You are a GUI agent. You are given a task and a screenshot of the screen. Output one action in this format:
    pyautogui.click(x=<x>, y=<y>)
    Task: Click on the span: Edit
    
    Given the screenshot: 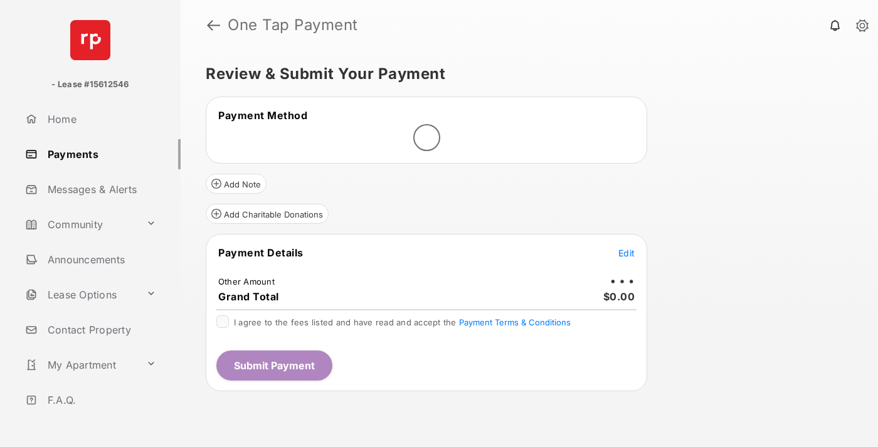 What is the action you would take?
    pyautogui.click(x=626, y=253)
    